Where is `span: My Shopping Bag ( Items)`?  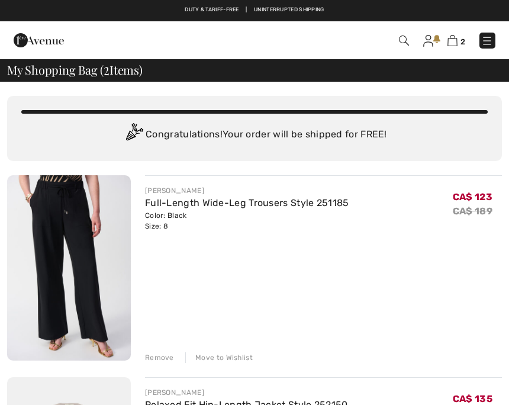 span: My Shopping Bag ( Items) is located at coordinates (75, 70).